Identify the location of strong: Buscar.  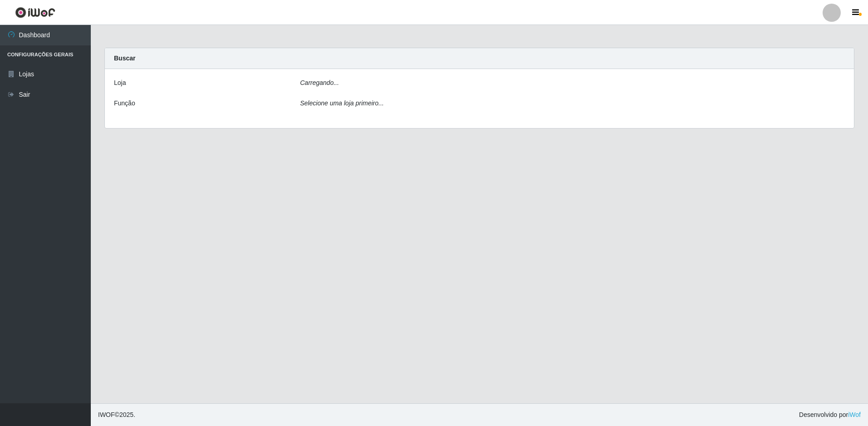
(124, 58).